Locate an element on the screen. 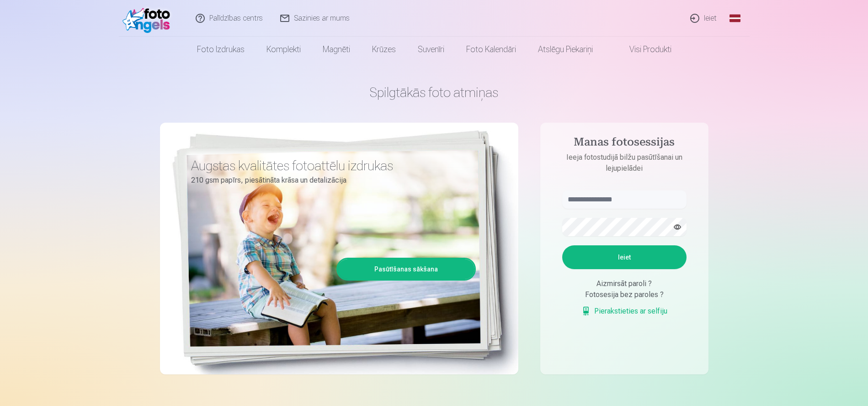 The width and height of the screenshot is (868, 406). img: /fa1 is located at coordinates (149, 18).